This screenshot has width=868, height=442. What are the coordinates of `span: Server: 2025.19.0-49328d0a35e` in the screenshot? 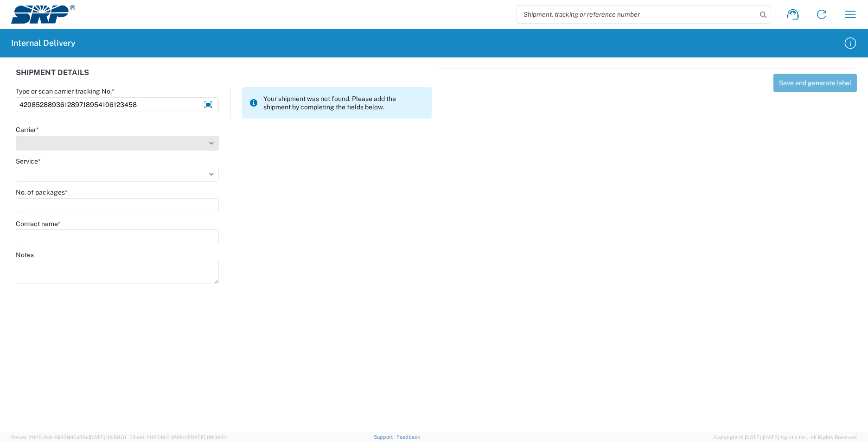 It's located at (69, 437).